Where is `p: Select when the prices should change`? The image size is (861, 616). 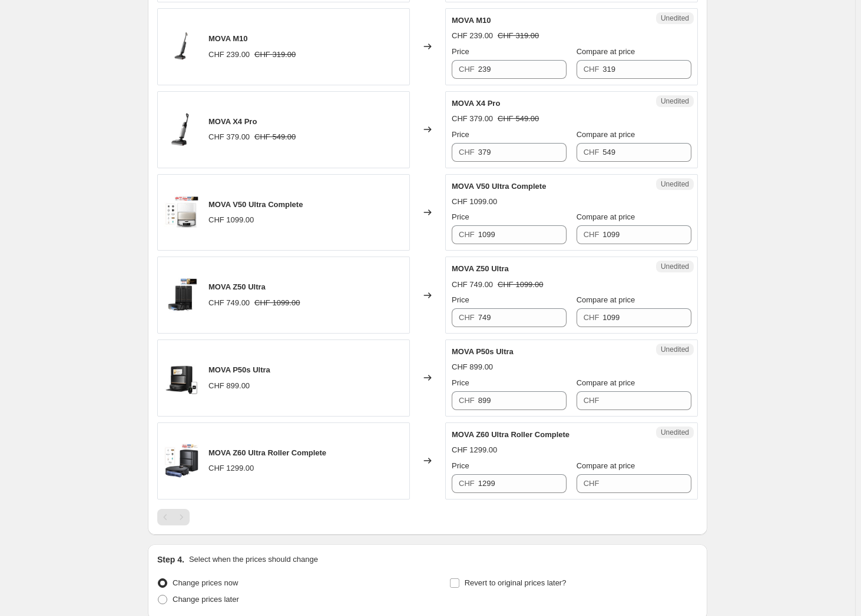
p: Select when the prices should change is located at coordinates (253, 560).